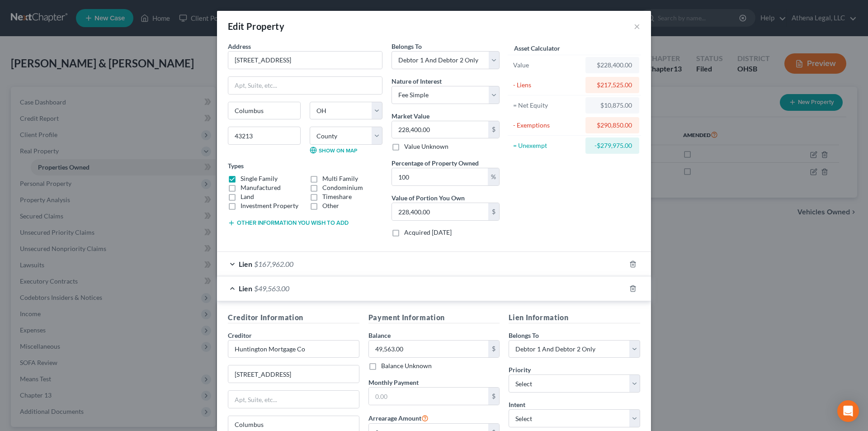  Describe the element at coordinates (848, 411) in the screenshot. I see `div: Open Intercom Messenger` at that location.